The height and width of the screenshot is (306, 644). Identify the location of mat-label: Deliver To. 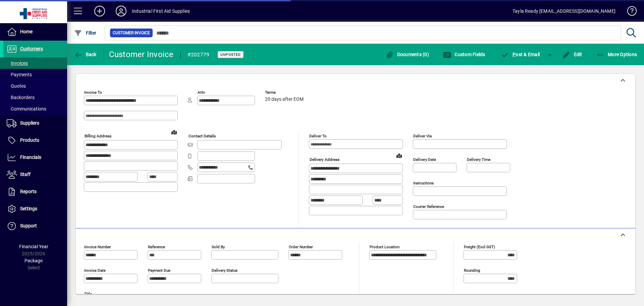
(318, 136).